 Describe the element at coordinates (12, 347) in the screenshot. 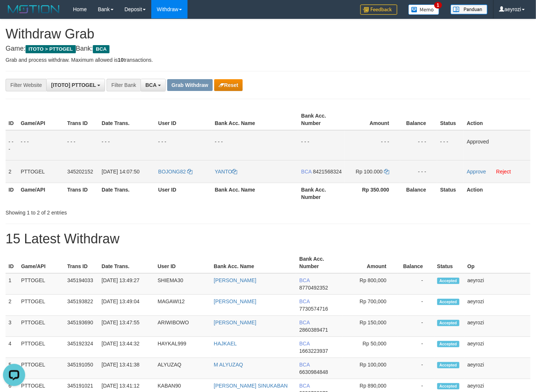

I see `td: 4` at that location.